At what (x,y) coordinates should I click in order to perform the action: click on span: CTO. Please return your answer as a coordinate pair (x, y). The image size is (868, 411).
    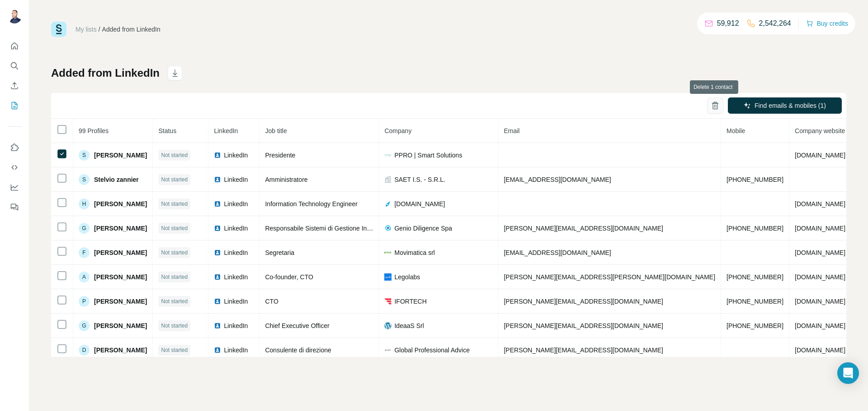
    Looking at the image, I should click on (271, 302).